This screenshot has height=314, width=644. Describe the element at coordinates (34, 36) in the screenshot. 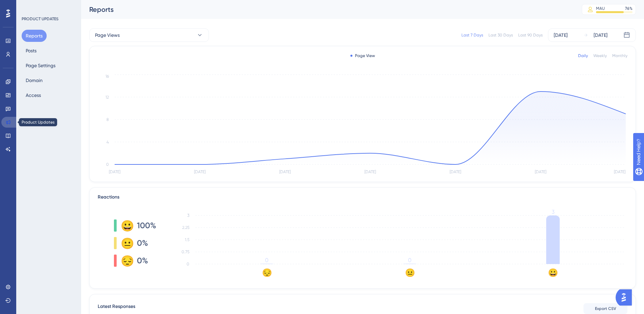

I see `button: Reports` at that location.